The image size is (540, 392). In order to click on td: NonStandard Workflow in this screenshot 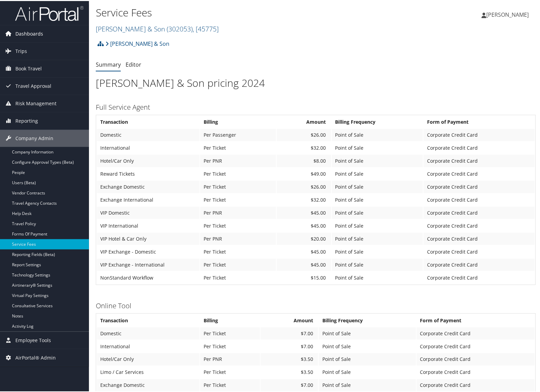, I will do `click(148, 277)`.